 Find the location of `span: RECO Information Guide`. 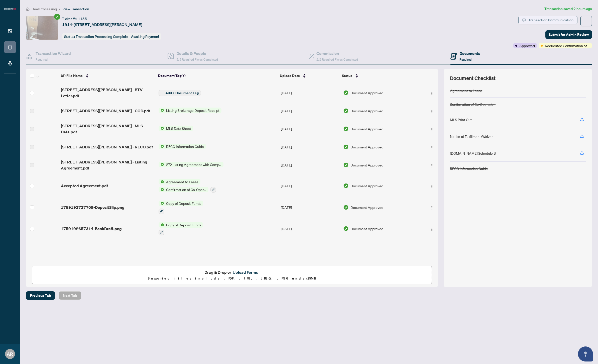

span: RECO Information Guide is located at coordinates (185, 147).